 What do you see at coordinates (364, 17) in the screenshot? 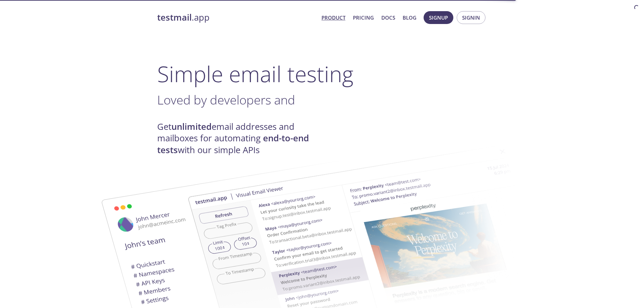
I see `a: Pricing` at bounding box center [364, 17].